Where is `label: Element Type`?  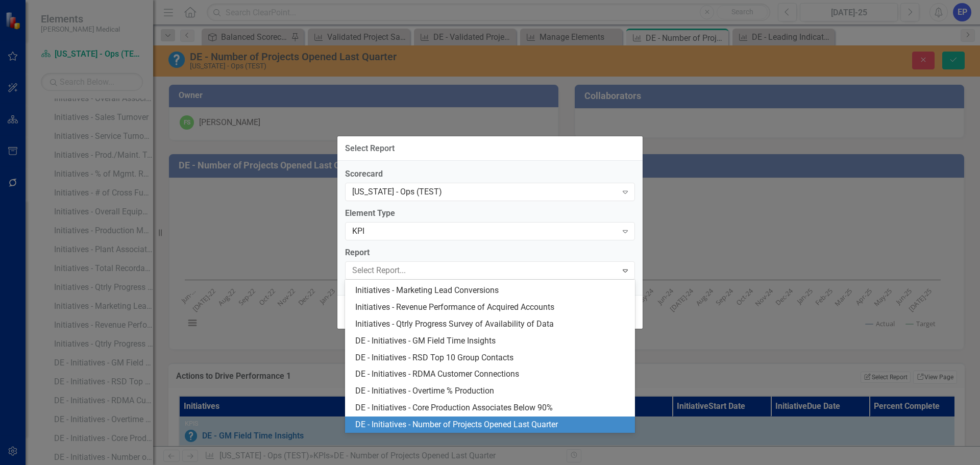
label: Element Type is located at coordinates (490, 213).